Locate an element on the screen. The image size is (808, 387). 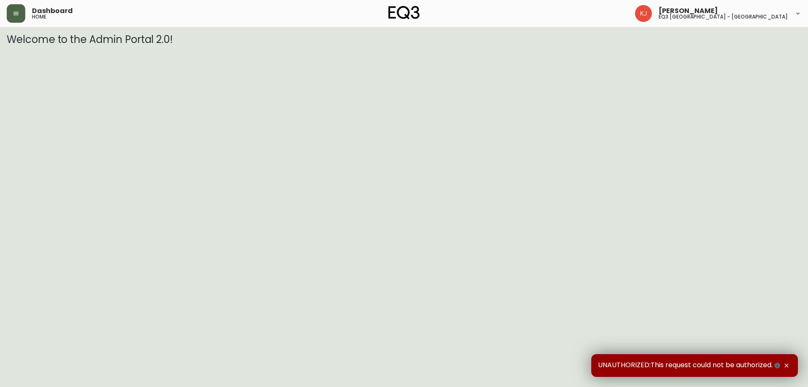
img: 24a625d34e264d2520941288c4a55f8e is located at coordinates (644, 13).